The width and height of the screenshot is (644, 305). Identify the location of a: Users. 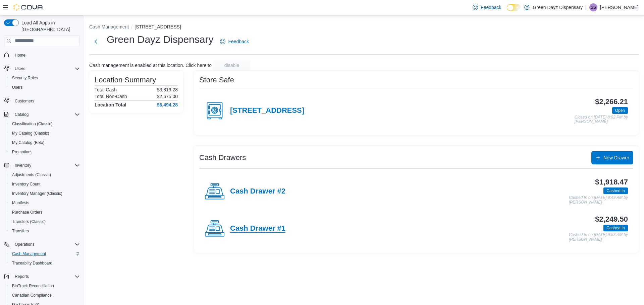
(17, 87).